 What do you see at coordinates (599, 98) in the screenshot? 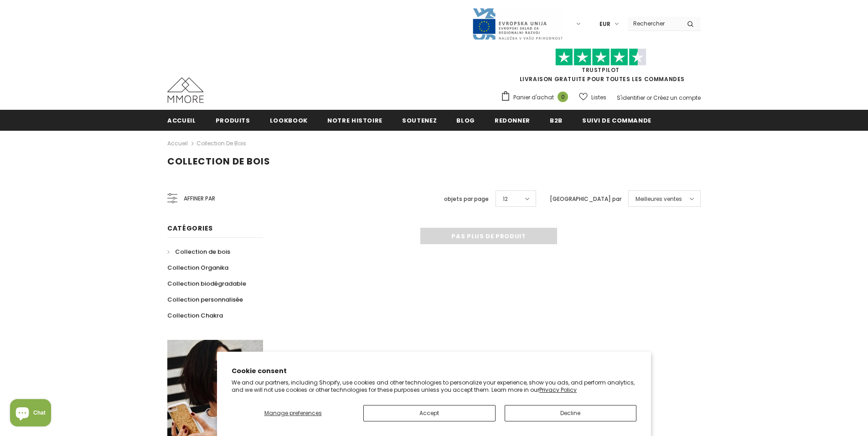
I see `span: Listes` at bounding box center [599, 98].